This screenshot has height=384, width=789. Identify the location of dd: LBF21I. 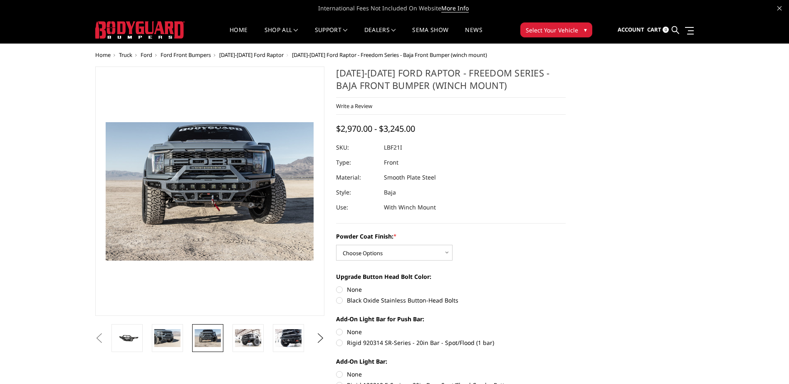
(393, 148).